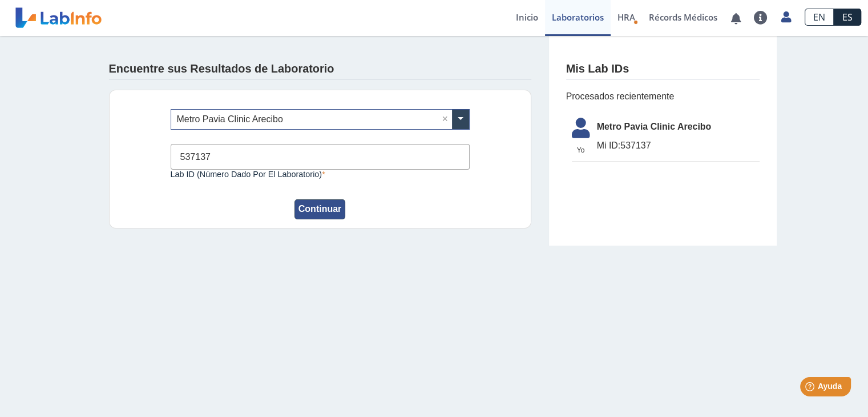 This screenshot has width=868, height=417. I want to click on span: Procesados recientemente, so click(662, 97).